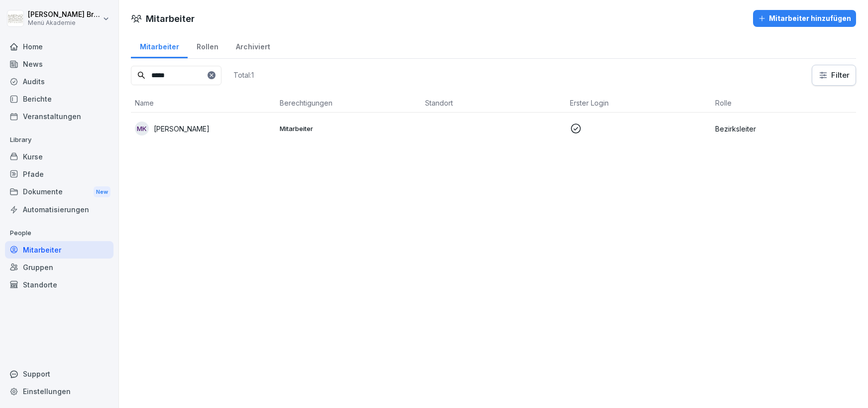  Describe the element at coordinates (59, 99) in the screenshot. I see `a: Berichte` at that location.